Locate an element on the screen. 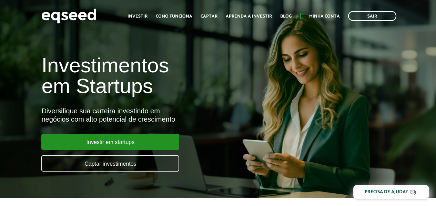 Image resolution: width=436 pixels, height=206 pixels. a: Sair is located at coordinates (372, 16).